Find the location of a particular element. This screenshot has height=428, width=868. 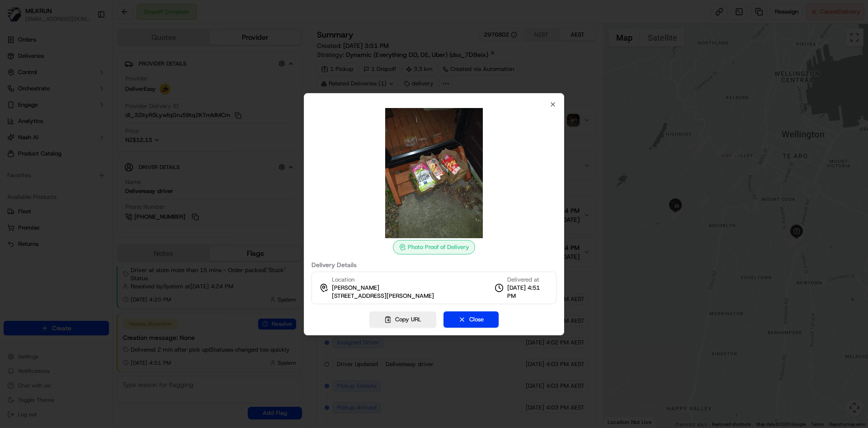

span: Delivered at is located at coordinates (528, 280).